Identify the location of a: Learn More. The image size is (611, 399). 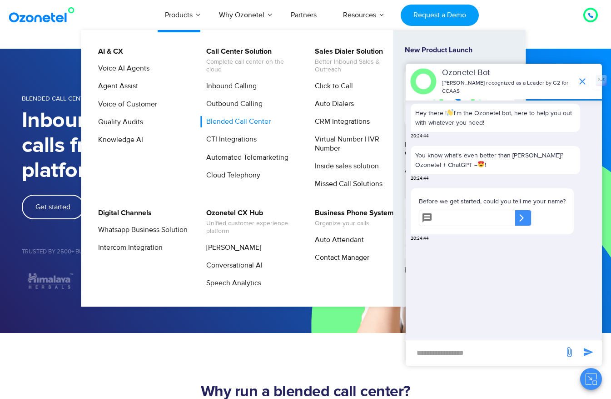
(460, 245).